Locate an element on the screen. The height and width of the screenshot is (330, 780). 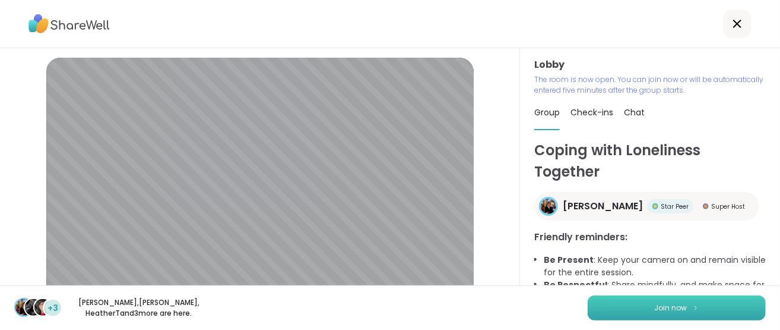
span: Super Host is located at coordinates (728, 206).